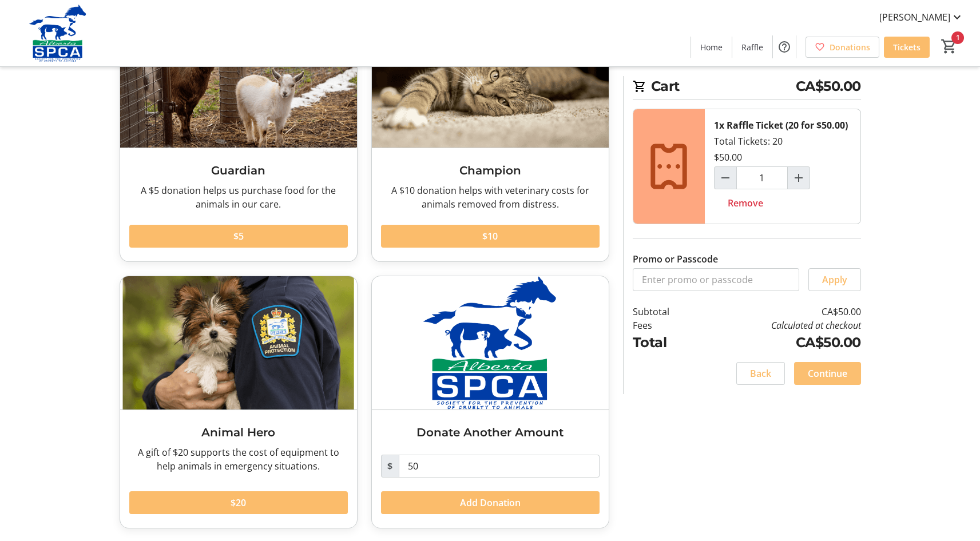 Image resolution: width=980 pixels, height=541 pixels. Describe the element at coordinates (490, 81) in the screenshot. I see `img: Champion` at that location.